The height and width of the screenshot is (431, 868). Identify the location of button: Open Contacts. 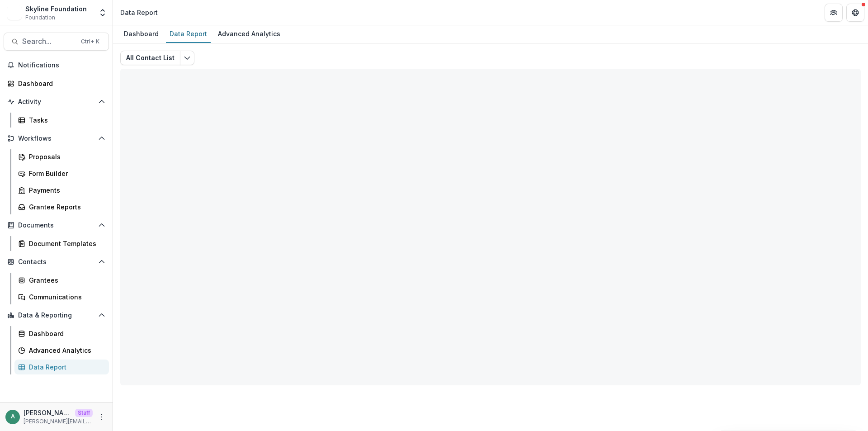
(56, 261).